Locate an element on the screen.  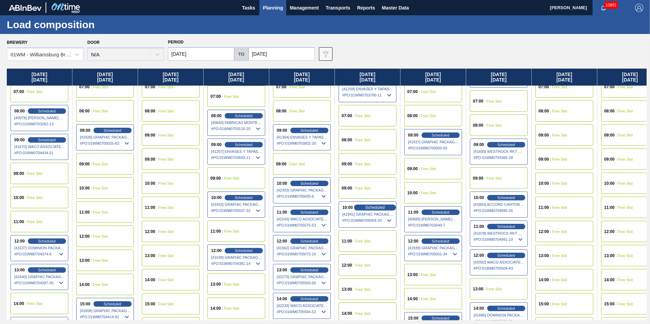
span: # PO : 01WM0704374-6 is located at coordinates (40, 254).